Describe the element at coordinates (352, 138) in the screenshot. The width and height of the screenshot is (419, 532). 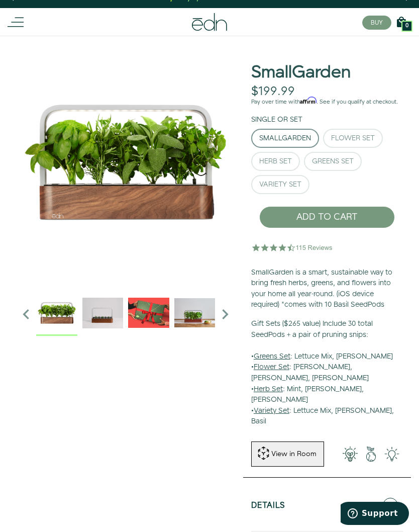
I see `div: Flower Set` at that location.